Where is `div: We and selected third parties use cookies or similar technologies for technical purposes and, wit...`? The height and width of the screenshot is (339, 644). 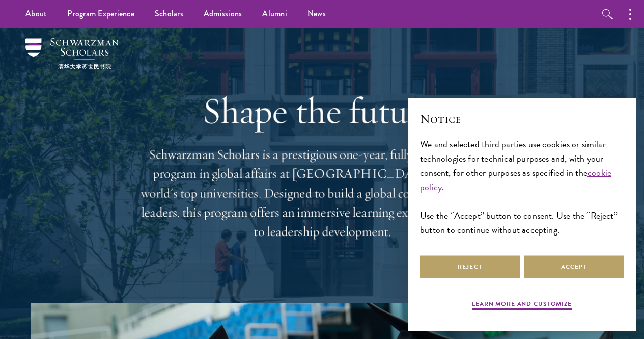
div: We and selected third parties use cookies or similar technologies for technical purposes and, wit... is located at coordinates (522, 187).